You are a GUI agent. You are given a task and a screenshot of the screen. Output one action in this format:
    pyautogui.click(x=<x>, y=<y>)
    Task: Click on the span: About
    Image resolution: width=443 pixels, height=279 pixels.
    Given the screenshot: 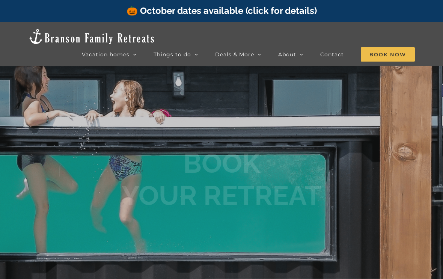 What is the action you would take?
    pyautogui.click(x=287, y=54)
    